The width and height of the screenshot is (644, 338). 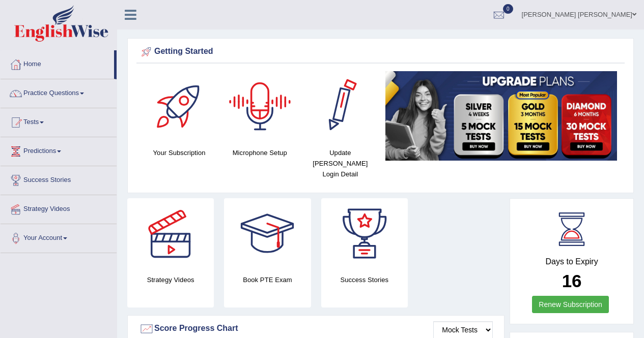 What do you see at coordinates (507, 9) in the screenshot?
I see `span: 0` at bounding box center [507, 9].